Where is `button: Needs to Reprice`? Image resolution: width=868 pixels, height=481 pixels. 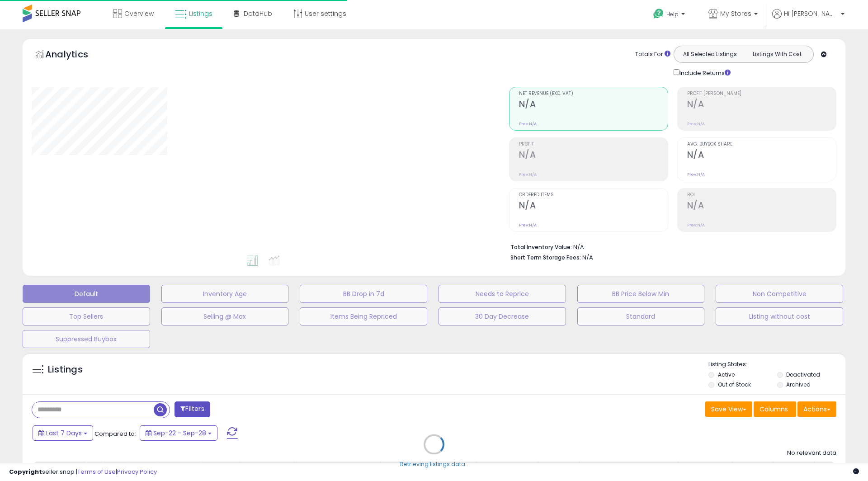
button: Needs to Reprice is located at coordinates (502, 294).